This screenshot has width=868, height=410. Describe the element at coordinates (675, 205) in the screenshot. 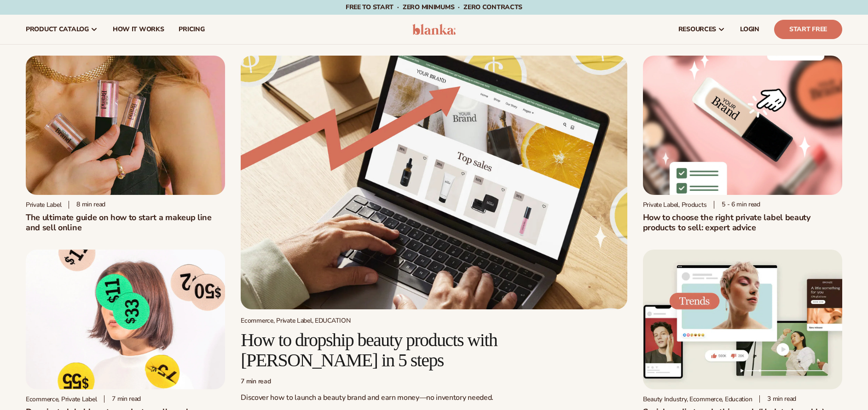

I see `div: Private Label, Products` at that location.